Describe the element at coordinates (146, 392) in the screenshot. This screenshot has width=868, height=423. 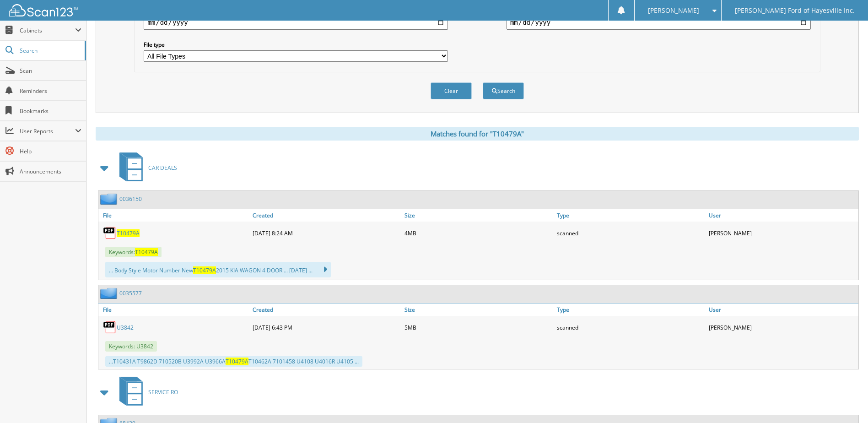
I see `a: SERVICE RO` at that location.